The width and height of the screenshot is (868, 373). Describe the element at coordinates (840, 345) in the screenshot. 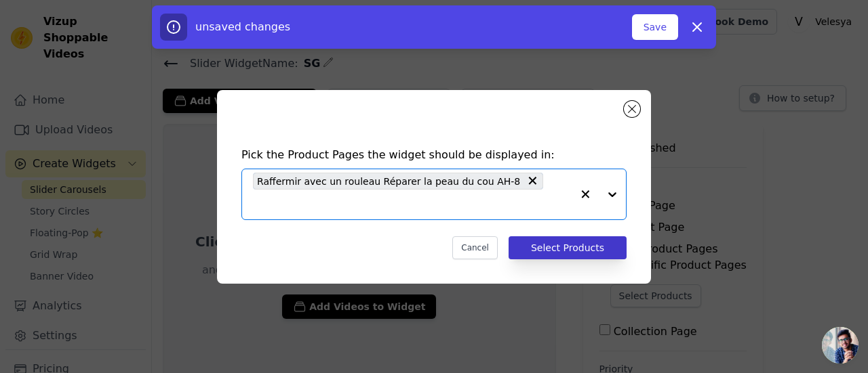

I see `div: Ouvrir le chat` at that location.